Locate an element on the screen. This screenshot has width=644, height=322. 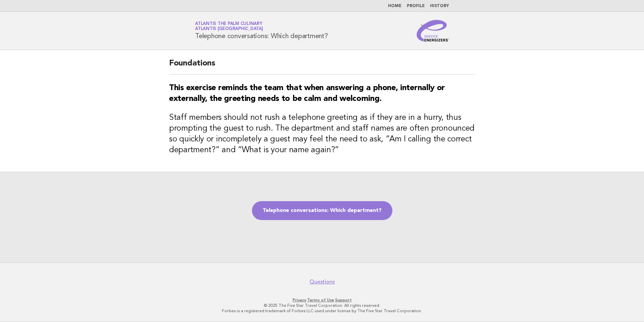
a: History is located at coordinates (440, 6).